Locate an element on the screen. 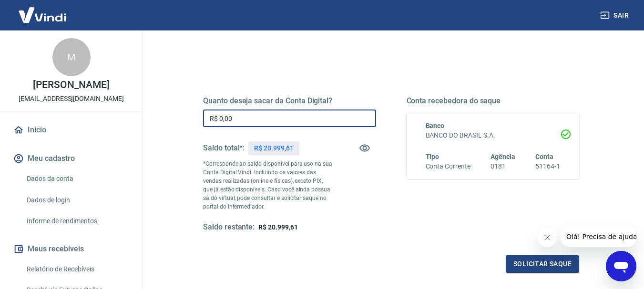 The height and width of the screenshot is (289, 644). h5: Conta recebedora do saque is located at coordinates (493, 101).